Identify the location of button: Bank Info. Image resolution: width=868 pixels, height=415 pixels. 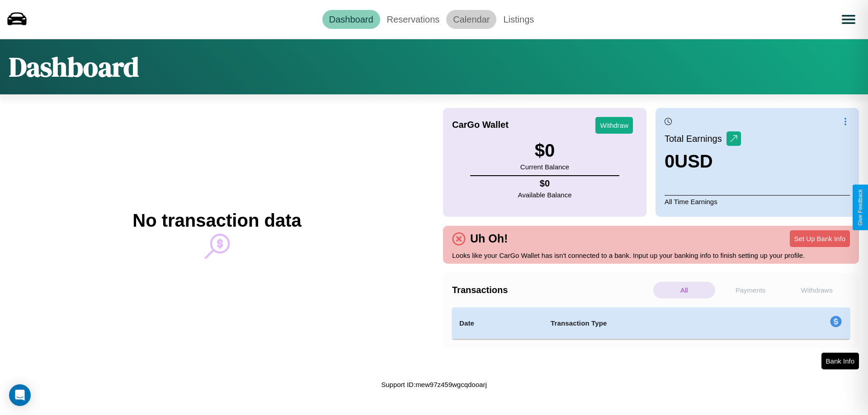
(840, 361).